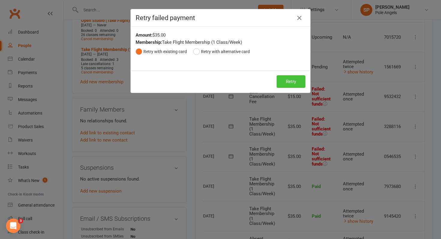 The image size is (441, 239). Describe the element at coordinates (222, 52) in the screenshot. I see `button: Retry with alternative card` at that location.